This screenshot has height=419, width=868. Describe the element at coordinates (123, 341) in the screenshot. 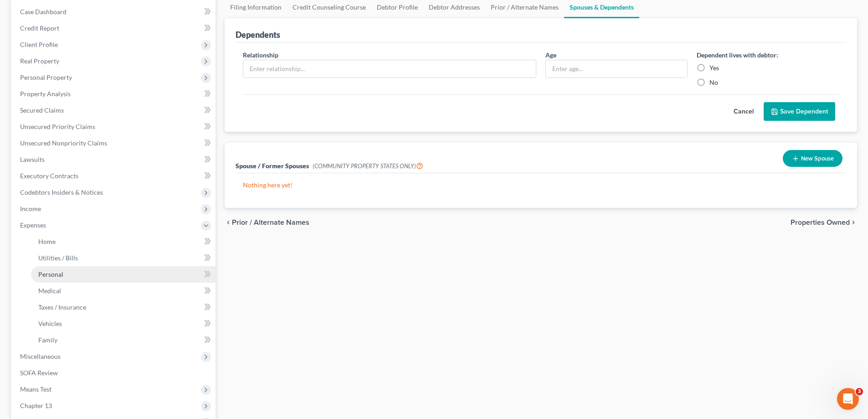

I see `a: Family` at that location.